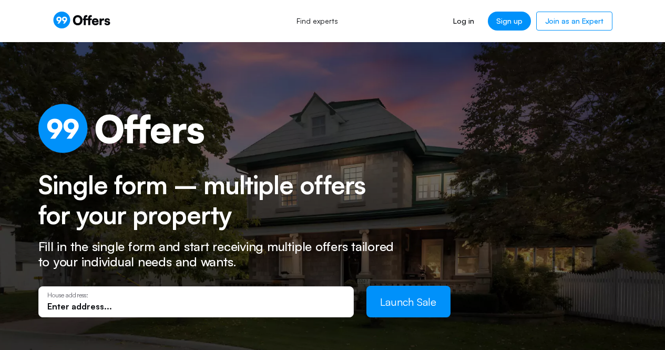  What do you see at coordinates (223, 254) in the screenshot?
I see `p: Fill in the single form and start receiving multiple offers tailored to your individual needs and...` at bounding box center [223, 254].